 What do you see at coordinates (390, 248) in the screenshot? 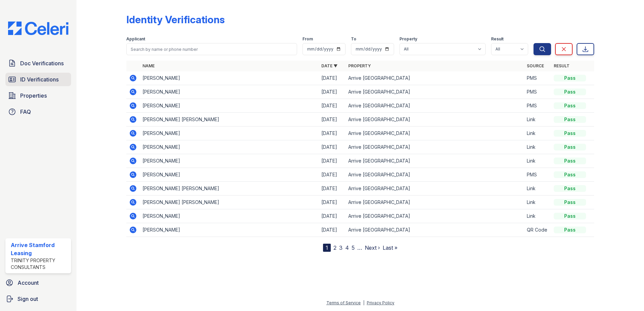
I see `a: Last »` at bounding box center [390, 248].